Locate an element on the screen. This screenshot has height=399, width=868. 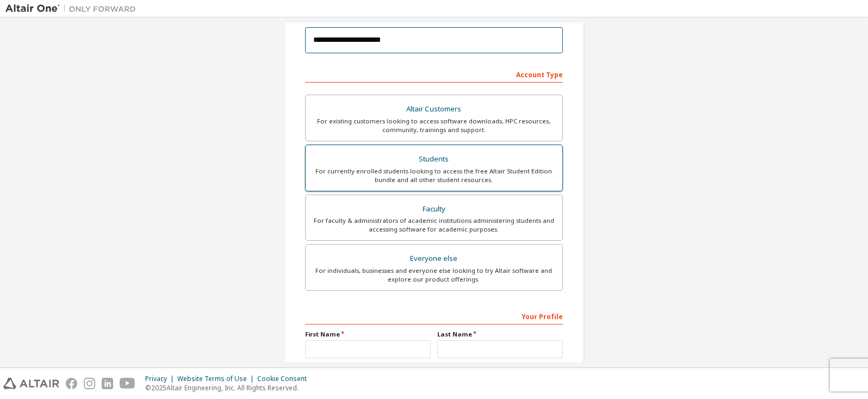
div: Account Type is located at coordinates (434, 74).